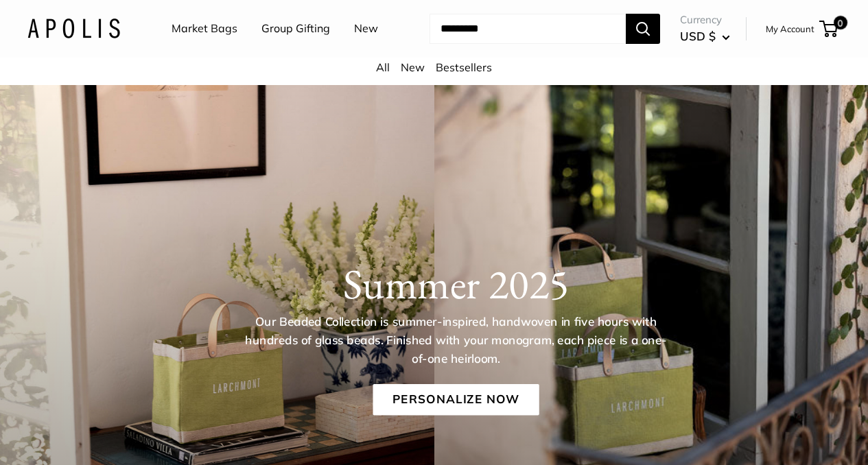 This screenshot has width=868, height=465. What do you see at coordinates (204, 29) in the screenshot?
I see `a: Market Bags` at bounding box center [204, 29].